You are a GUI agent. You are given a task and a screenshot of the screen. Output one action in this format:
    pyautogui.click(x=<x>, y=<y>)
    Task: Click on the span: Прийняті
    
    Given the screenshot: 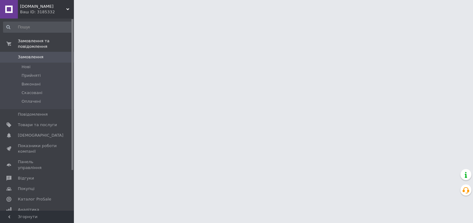 What is the action you would take?
    pyautogui.click(x=31, y=75)
    